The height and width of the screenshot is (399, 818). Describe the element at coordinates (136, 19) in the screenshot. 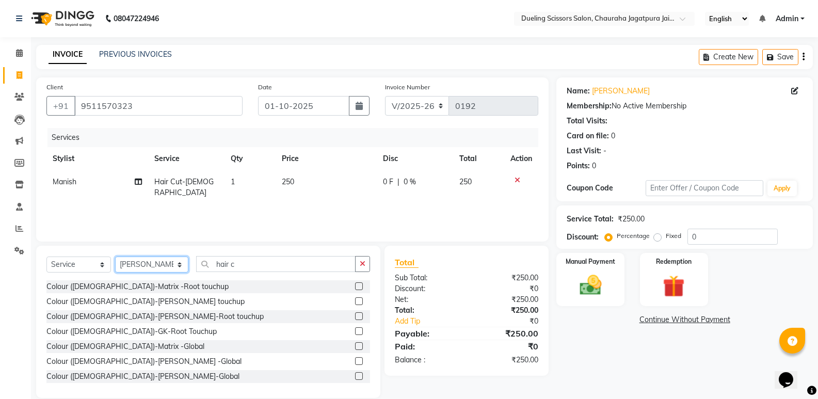

I see `b: 08047224946` at that location.